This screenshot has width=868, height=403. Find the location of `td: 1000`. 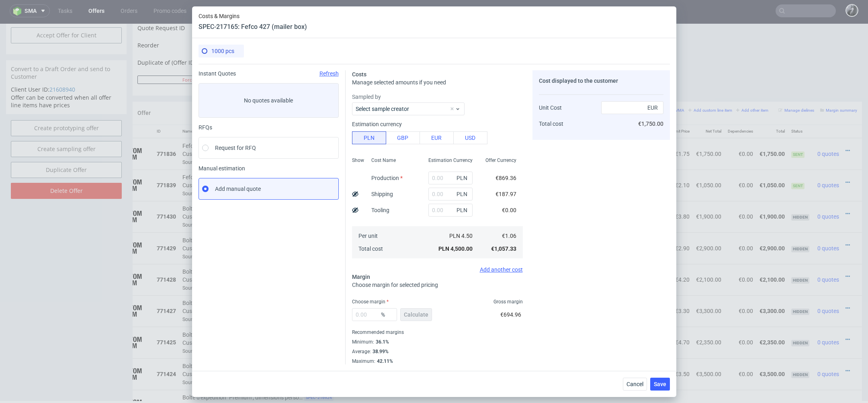

td: 1000 is located at coordinates (659, 287).